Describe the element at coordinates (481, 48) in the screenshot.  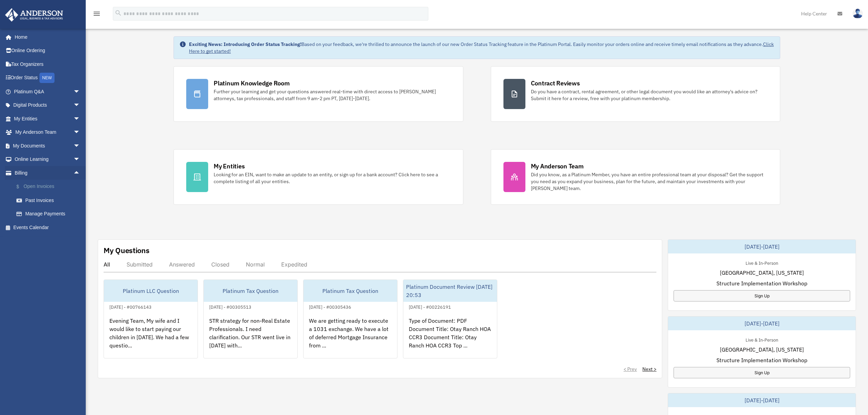
I see `a: Click Here to get started!` at that location.